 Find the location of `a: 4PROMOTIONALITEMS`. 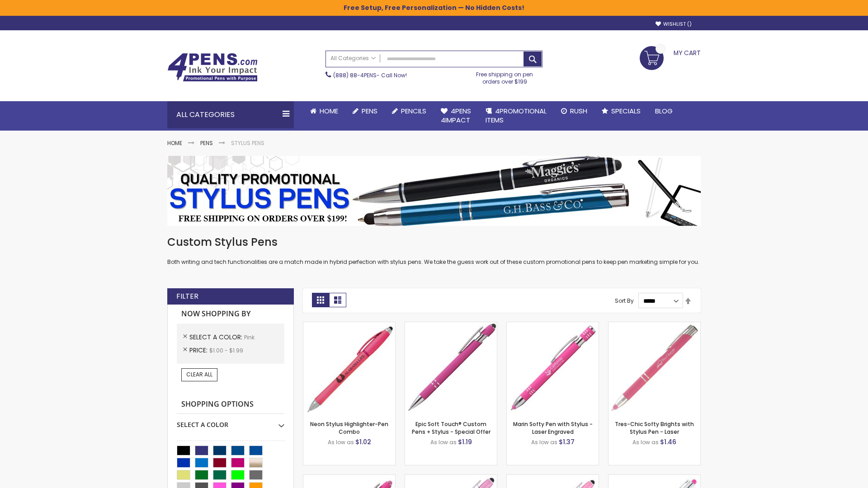

a: 4PROMOTIONALITEMS is located at coordinates (516, 116).